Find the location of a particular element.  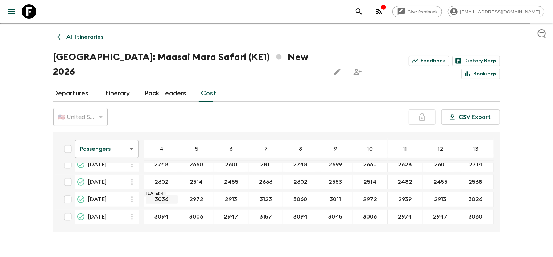

div: 11 Oct 2026; 8 is located at coordinates (301, 165).